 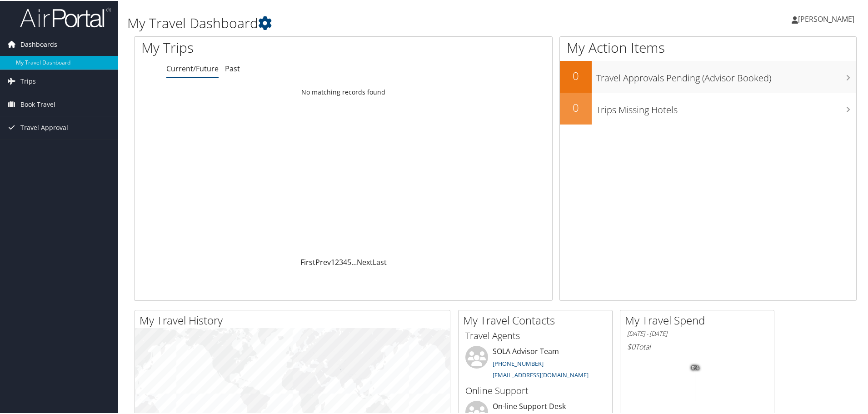 I want to click on li: SOLA Advisor Team, so click(x=535, y=363).